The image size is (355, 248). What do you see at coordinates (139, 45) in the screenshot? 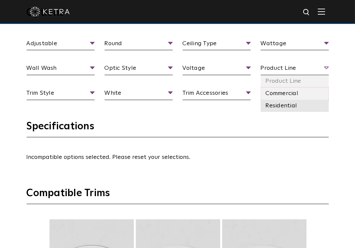
I see `span: Round` at bounding box center [139, 45].